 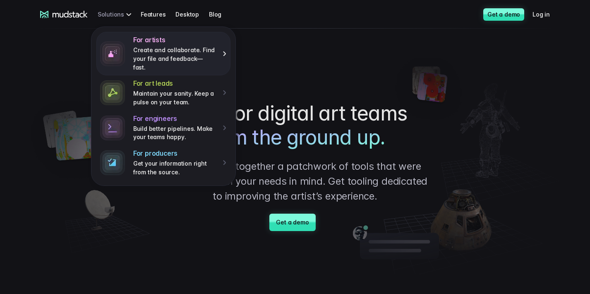 I want to click on p: Build better pipelines. Make your teams happy., so click(x=175, y=133).